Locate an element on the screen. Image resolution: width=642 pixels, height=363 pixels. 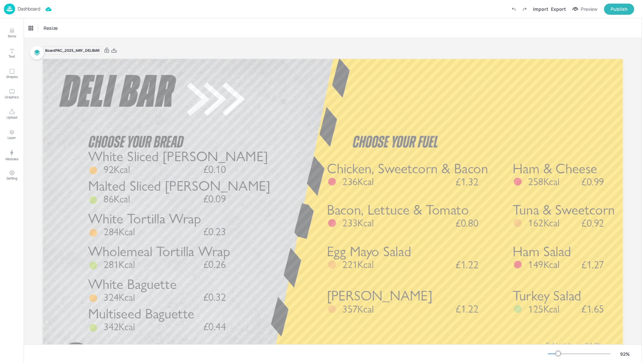
span: Bacon, Lettuce & Tomato is located at coordinates (398, 210).